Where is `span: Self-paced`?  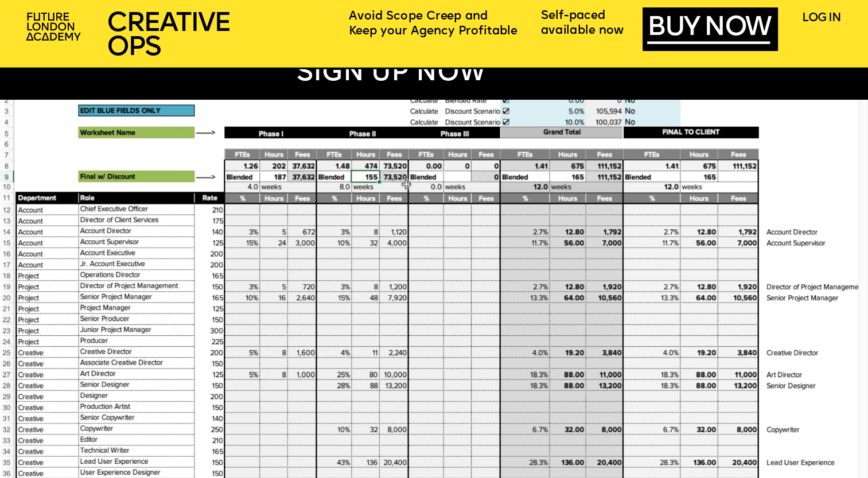 span: Self-paced is located at coordinates (573, 16).